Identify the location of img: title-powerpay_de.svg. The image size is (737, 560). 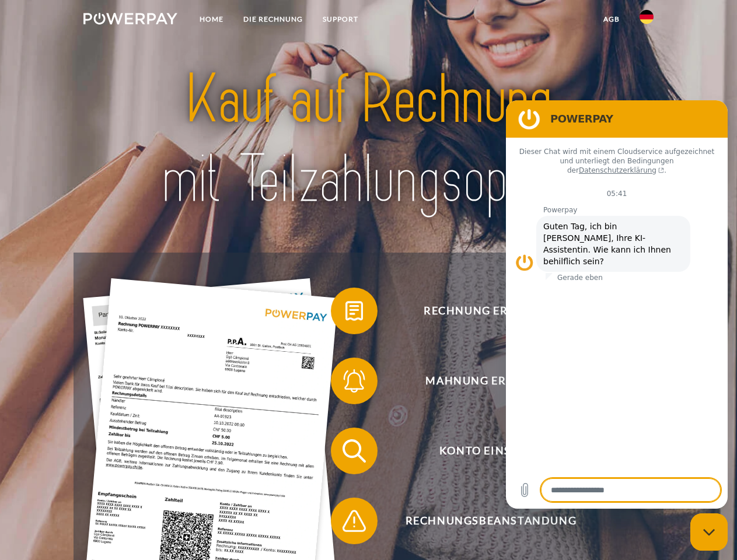
(368, 140).